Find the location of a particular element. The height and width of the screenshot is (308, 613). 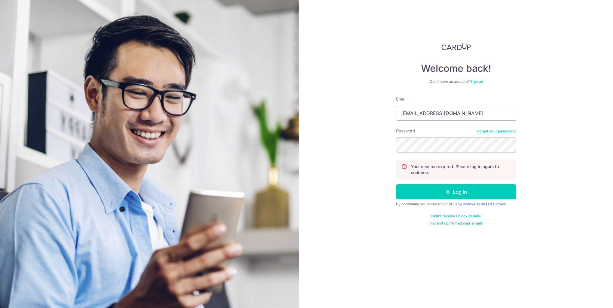

label: Password is located at coordinates (405, 131).